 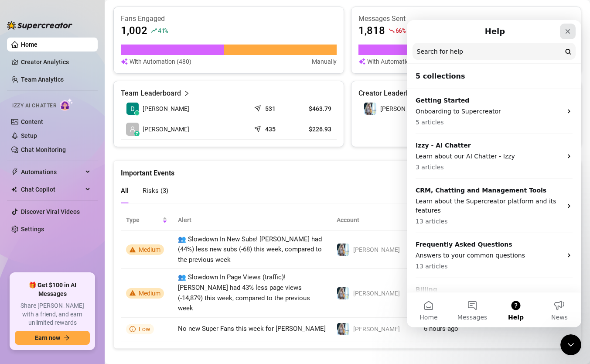 What do you see at coordinates (87, 56) in the screenshot?
I see `h2: 5 collections` at bounding box center [87, 56].